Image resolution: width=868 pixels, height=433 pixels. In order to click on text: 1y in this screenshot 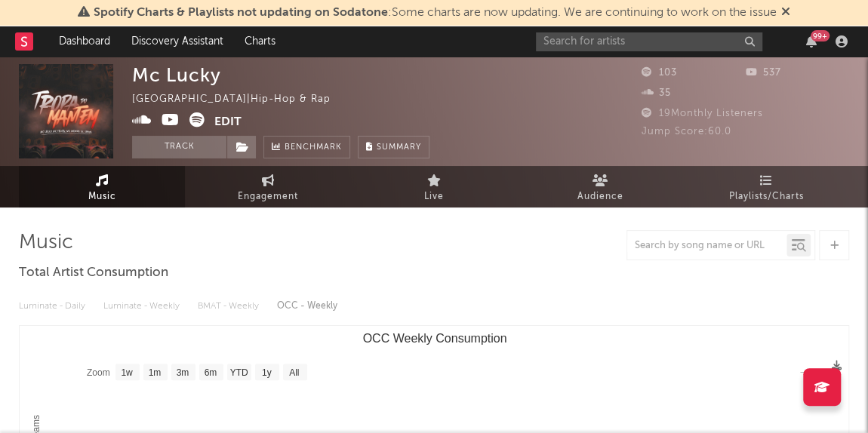, I will do `click(266, 373)`.